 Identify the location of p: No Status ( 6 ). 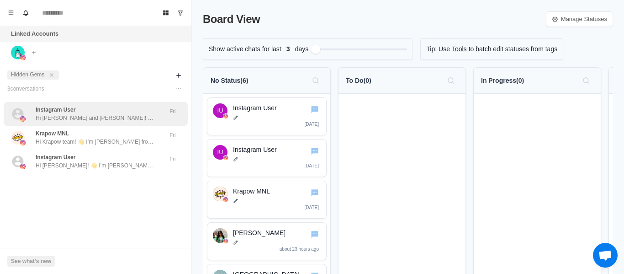
(229, 80).